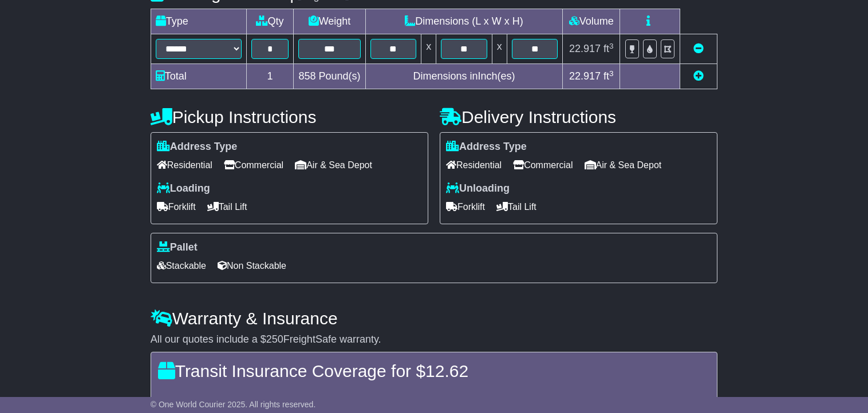 This screenshot has width=868, height=413. Describe the element at coordinates (477, 189) in the screenshot. I see `label: Unloading` at that location.